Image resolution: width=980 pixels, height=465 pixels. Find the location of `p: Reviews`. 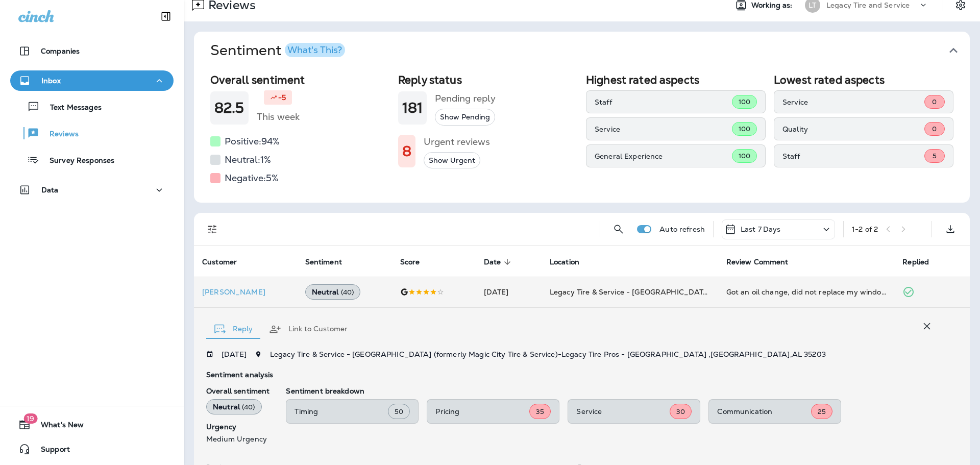

p: Reviews is located at coordinates (59, 134).